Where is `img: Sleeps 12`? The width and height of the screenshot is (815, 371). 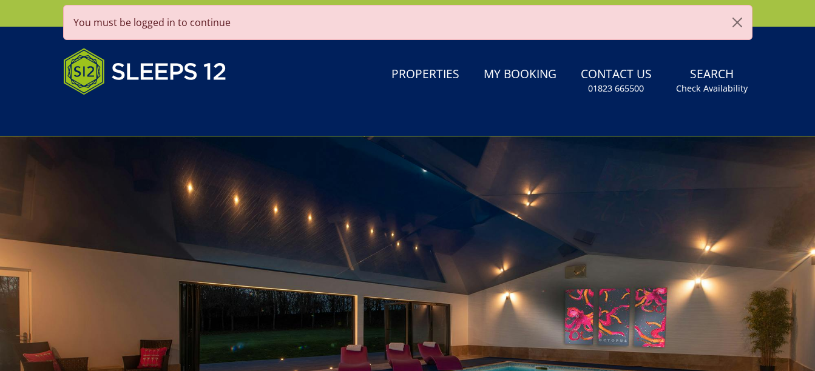
img: Sleeps 12 is located at coordinates (145, 72).